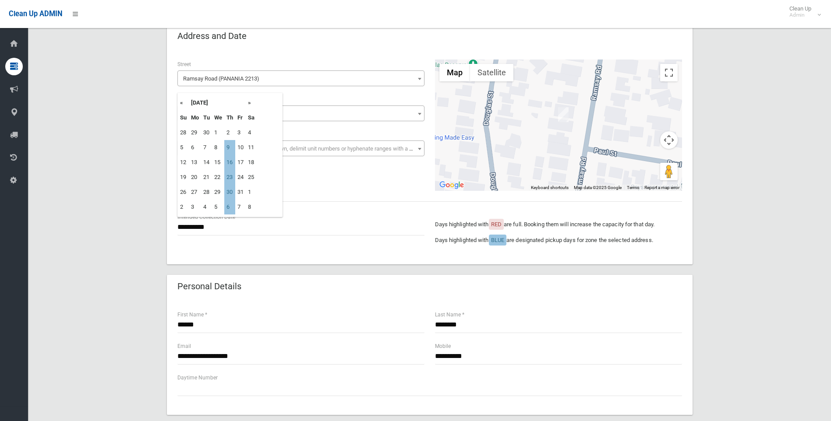 The image size is (831, 421). I want to click on td: 31, so click(240, 192).